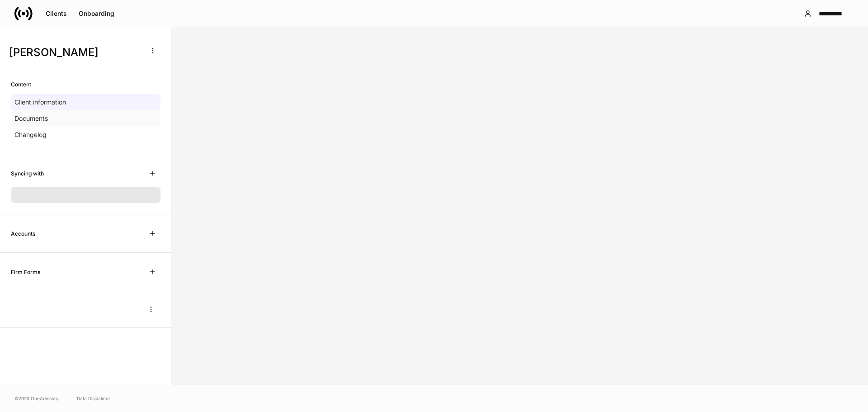 Image resolution: width=868 pixels, height=412 pixels. What do you see at coordinates (31, 119) in the screenshot?
I see `p: Documents` at bounding box center [31, 119].